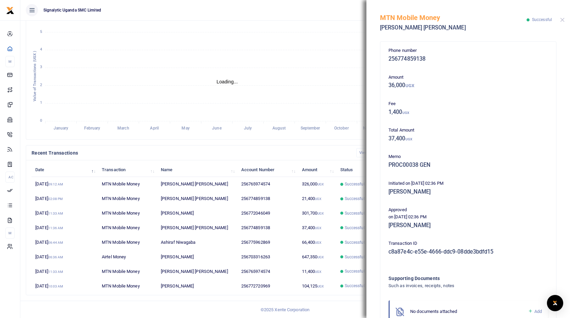 The height and width of the screenshot is (318, 570). What do you see at coordinates (56, 286) in the screenshot?
I see `small: 10:03 AM` at bounding box center [56, 286].